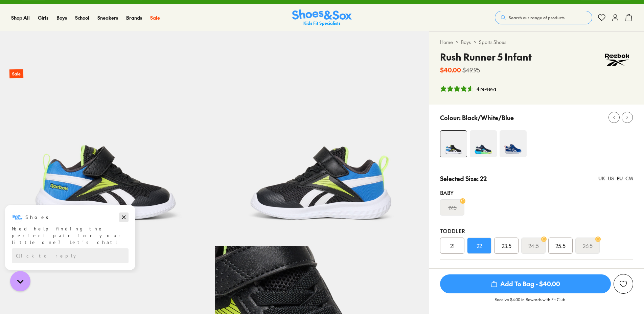 The height and width of the screenshot is (314, 644). What do you see at coordinates (452, 208) in the screenshot?
I see `s: 19.5` at bounding box center [452, 208].